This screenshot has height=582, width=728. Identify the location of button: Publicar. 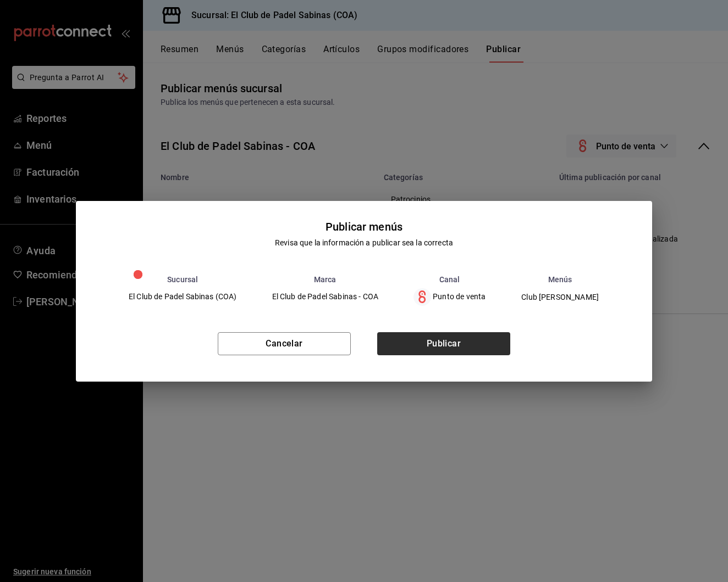
(444, 344).